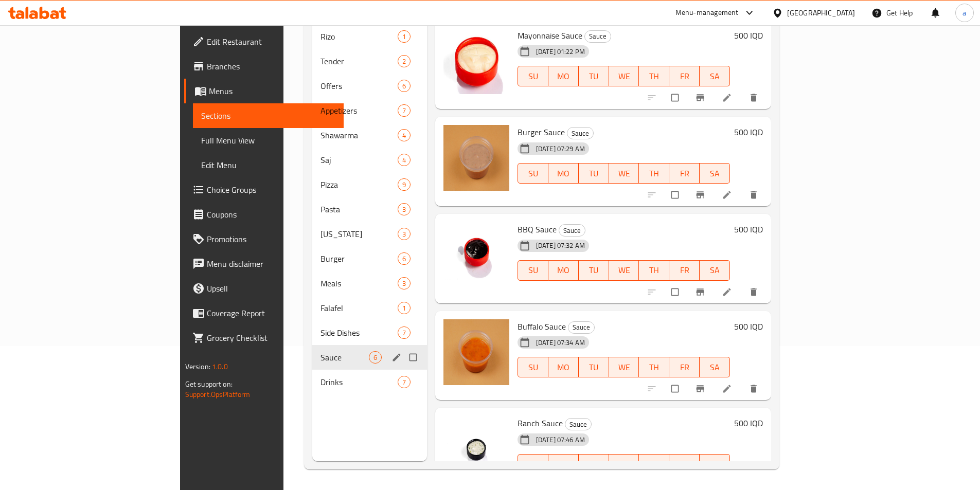 This screenshot has height=490, width=980. I want to click on span: 3, so click(404, 284).